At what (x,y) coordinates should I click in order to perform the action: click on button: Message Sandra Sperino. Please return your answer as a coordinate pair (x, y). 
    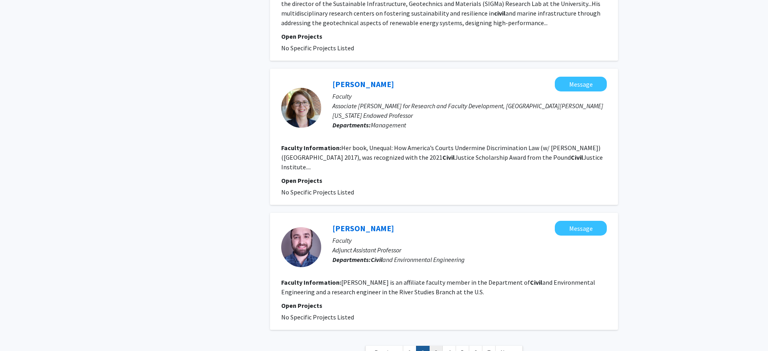
    Looking at the image, I should click on (581, 84).